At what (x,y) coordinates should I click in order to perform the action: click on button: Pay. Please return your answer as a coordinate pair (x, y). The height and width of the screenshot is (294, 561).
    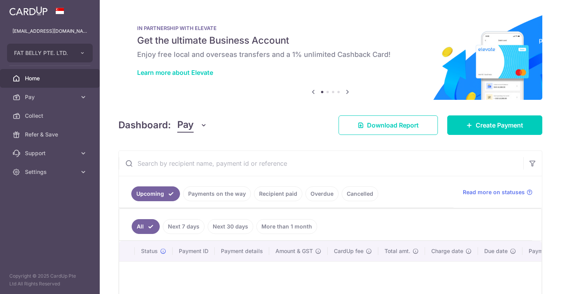
    Looking at the image, I should click on (192, 125).